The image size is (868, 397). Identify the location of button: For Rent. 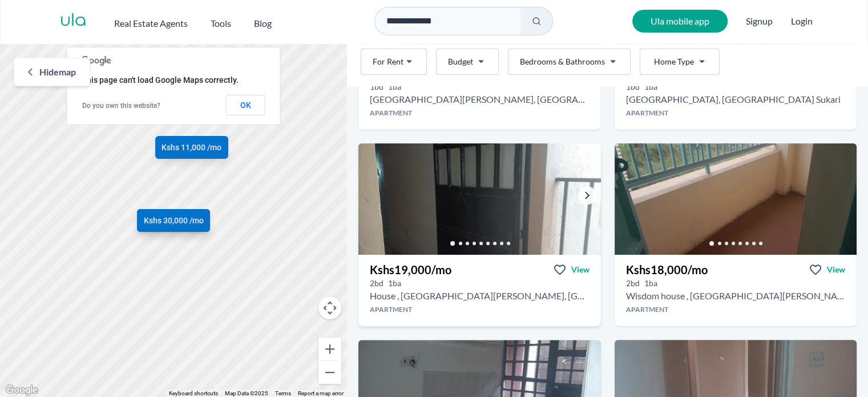
(394, 62).